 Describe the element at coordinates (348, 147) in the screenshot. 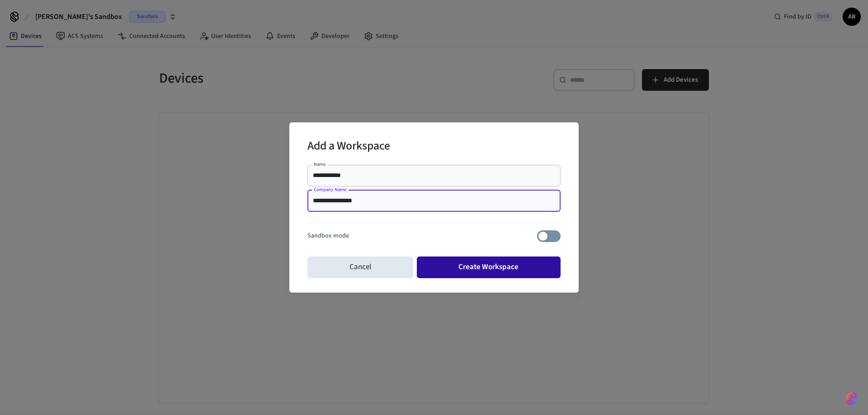

I see `h2: Add a Workspace` at that location.